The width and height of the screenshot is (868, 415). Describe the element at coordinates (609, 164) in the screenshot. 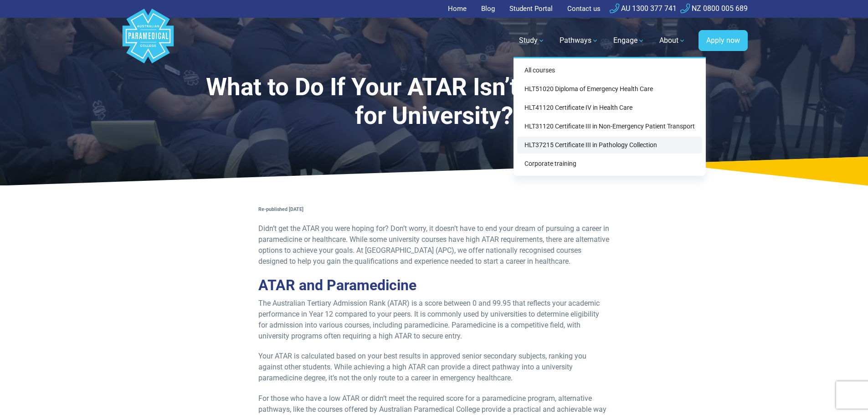

I see `a: Corporate training` at that location.